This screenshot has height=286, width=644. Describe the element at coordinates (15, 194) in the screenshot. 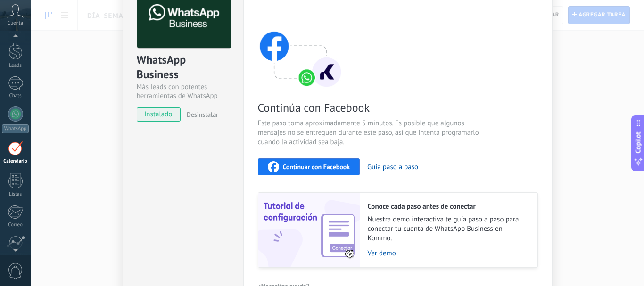

I see `div: Listas` at that location.